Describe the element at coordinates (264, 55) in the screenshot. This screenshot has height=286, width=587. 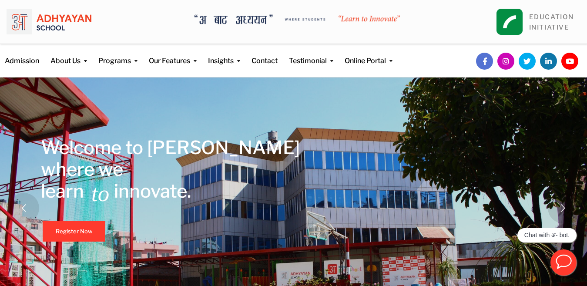
I see `a: Contact` at that location.